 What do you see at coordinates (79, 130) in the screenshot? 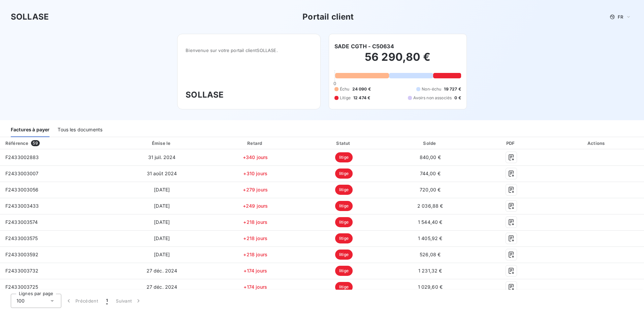
I see `div: Tous les documents` at bounding box center [79, 130].